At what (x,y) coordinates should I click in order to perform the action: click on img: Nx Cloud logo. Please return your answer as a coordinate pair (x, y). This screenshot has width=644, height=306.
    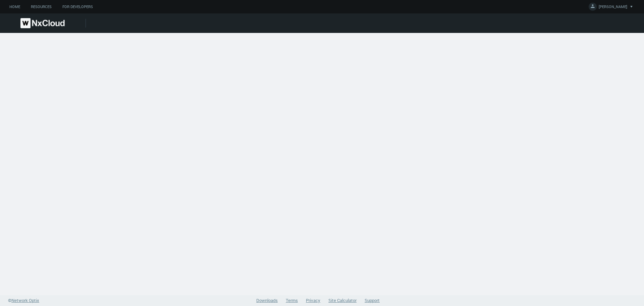
    Looking at the image, I should click on (43, 23).